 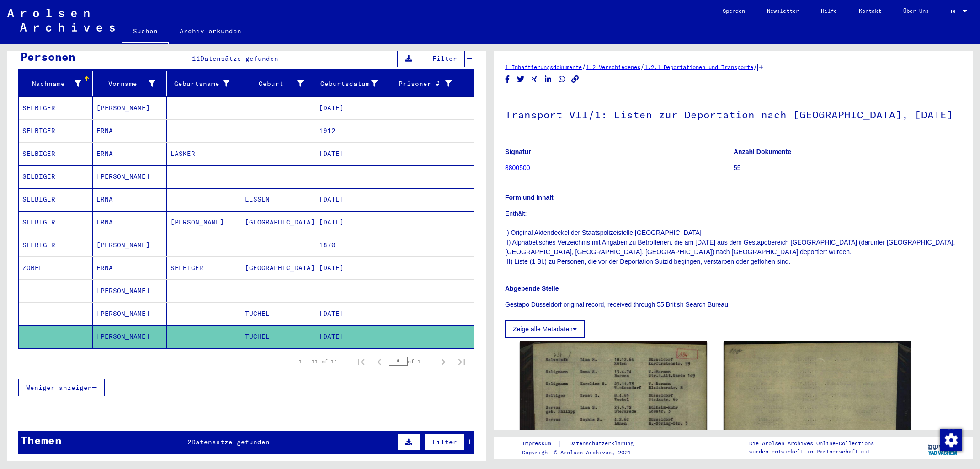 I want to click on p: 55, so click(x=848, y=168).